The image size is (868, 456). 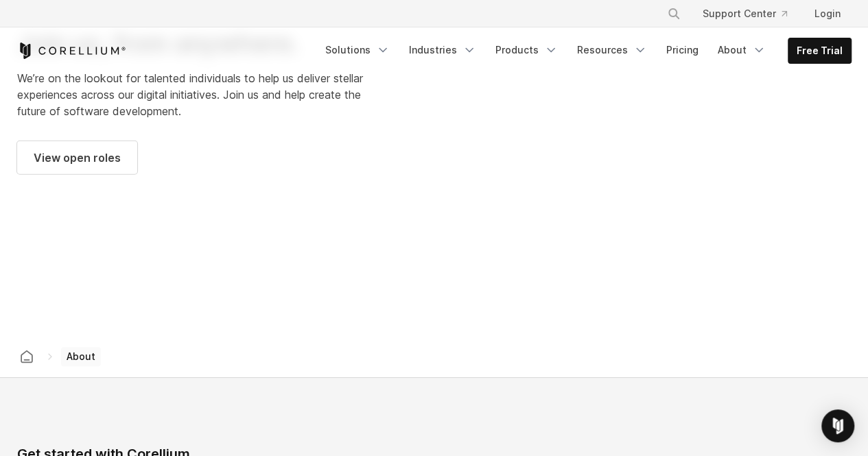 What do you see at coordinates (827, 14) in the screenshot?
I see `a: Login` at bounding box center [827, 14].